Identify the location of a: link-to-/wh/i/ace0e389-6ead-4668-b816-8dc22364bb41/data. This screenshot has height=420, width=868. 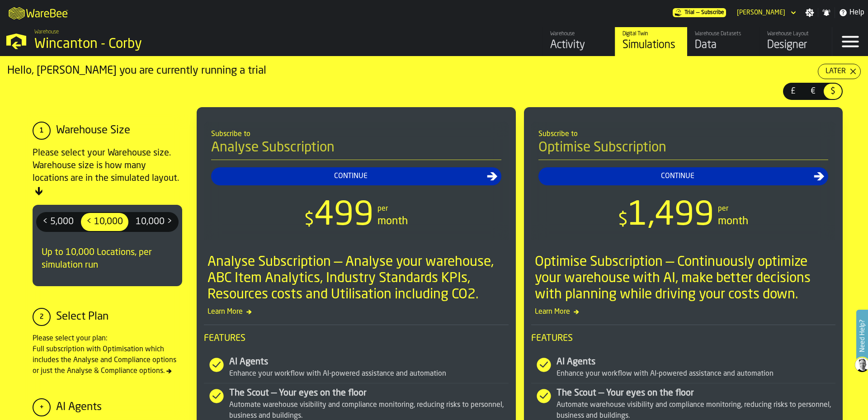
(723, 42).